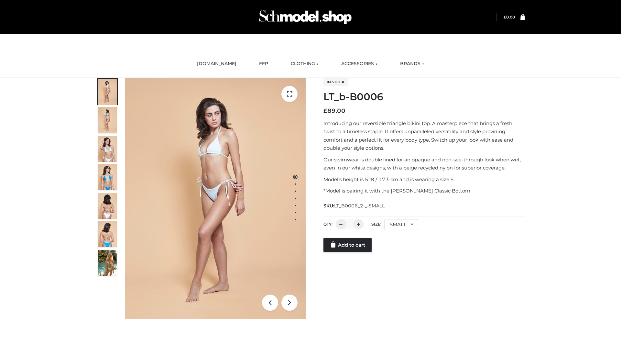 This screenshot has height=350, width=621. I want to click on img: ArielClassicBikiniTop_CloudNine_AzureSky_OW114ECO_3-scaled.jpg, so click(107, 149).